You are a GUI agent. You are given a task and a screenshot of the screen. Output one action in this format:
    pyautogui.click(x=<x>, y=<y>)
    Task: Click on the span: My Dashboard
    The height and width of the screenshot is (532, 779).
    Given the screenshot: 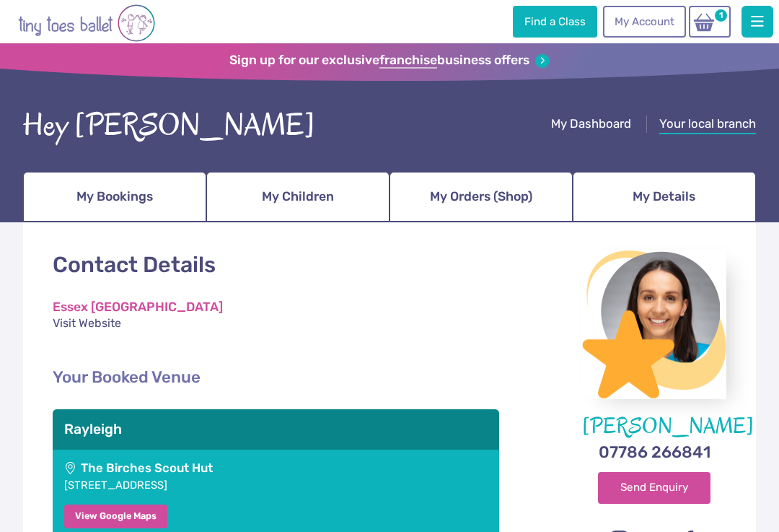 What is the action you would take?
    pyautogui.click(x=591, y=123)
    